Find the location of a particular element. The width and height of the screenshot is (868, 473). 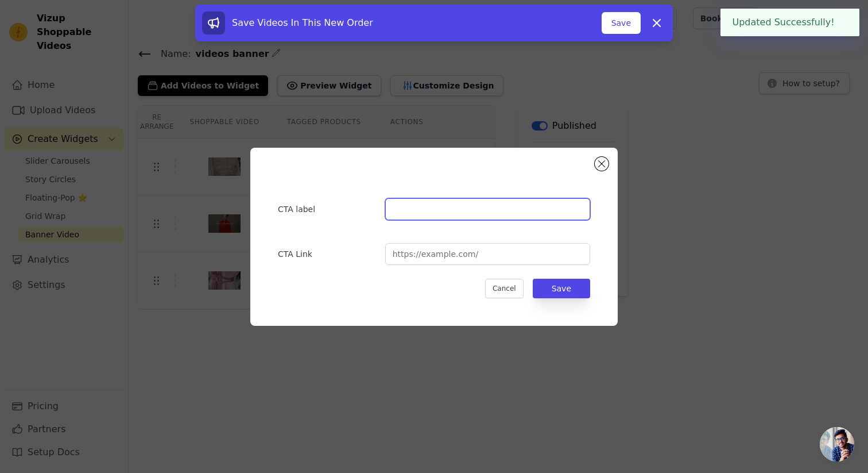

button: Cancel is located at coordinates (504, 289).